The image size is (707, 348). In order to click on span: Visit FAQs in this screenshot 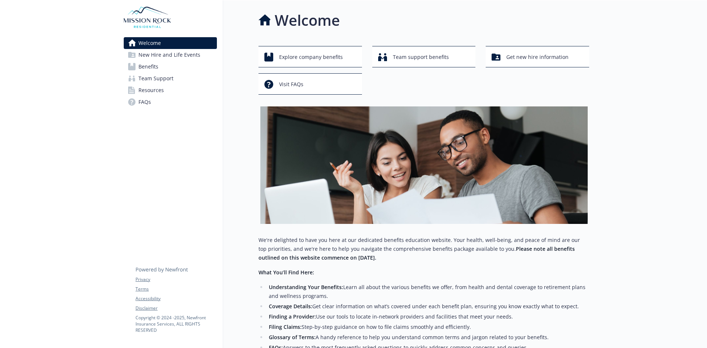, I will do `click(291, 84)`.